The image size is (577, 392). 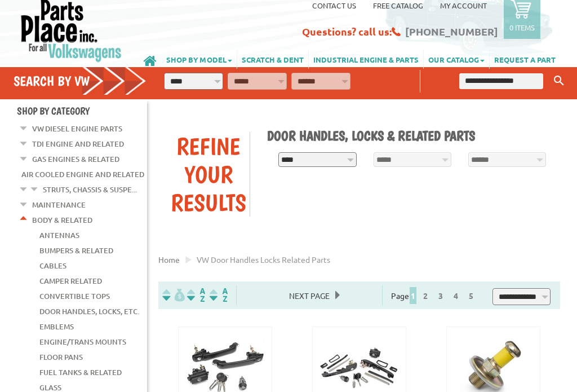 I want to click on a: Convertible Tops, so click(x=74, y=297).